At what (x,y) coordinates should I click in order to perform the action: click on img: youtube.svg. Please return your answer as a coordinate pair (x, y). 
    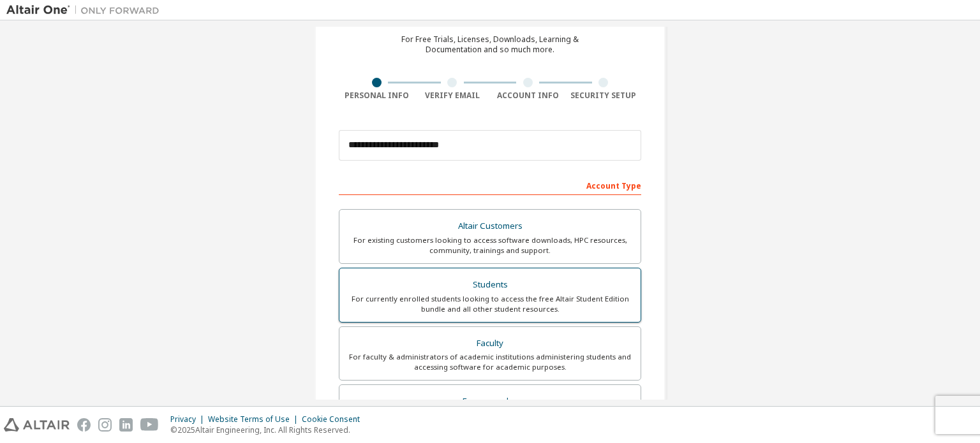
    Looking at the image, I should click on (149, 425).